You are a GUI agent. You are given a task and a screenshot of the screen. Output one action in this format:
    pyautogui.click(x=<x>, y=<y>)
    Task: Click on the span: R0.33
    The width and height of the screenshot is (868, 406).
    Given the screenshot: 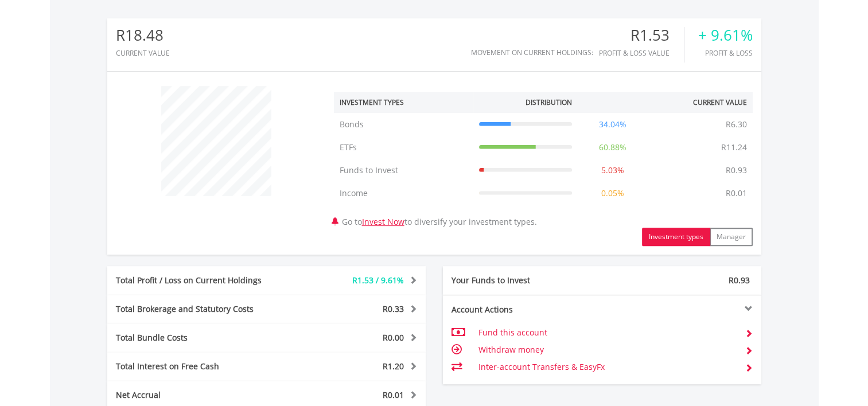 What is the action you would take?
    pyautogui.click(x=393, y=309)
    